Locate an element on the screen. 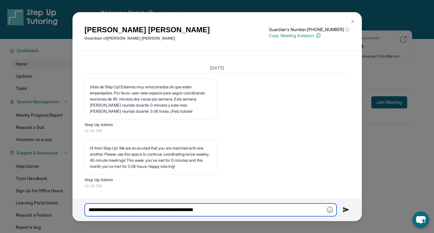 The width and height of the screenshot is (434, 233). img: Emoji is located at coordinates (330, 210).